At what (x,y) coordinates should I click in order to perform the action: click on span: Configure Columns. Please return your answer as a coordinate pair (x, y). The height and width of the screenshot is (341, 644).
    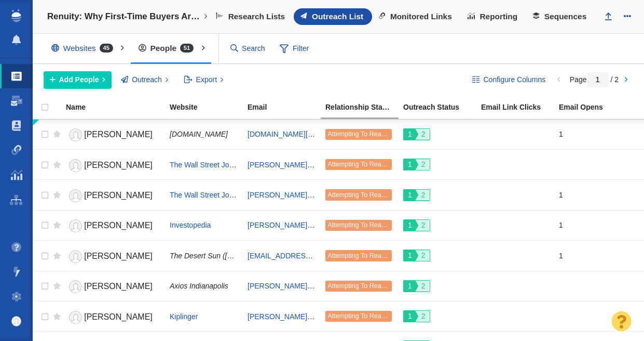
    Looking at the image, I should click on (514, 80).